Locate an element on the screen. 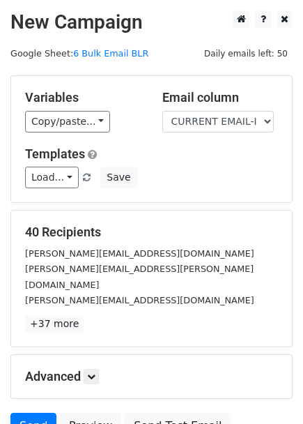 This screenshot has height=424, width=303. a: Load... is located at coordinates (52, 177).